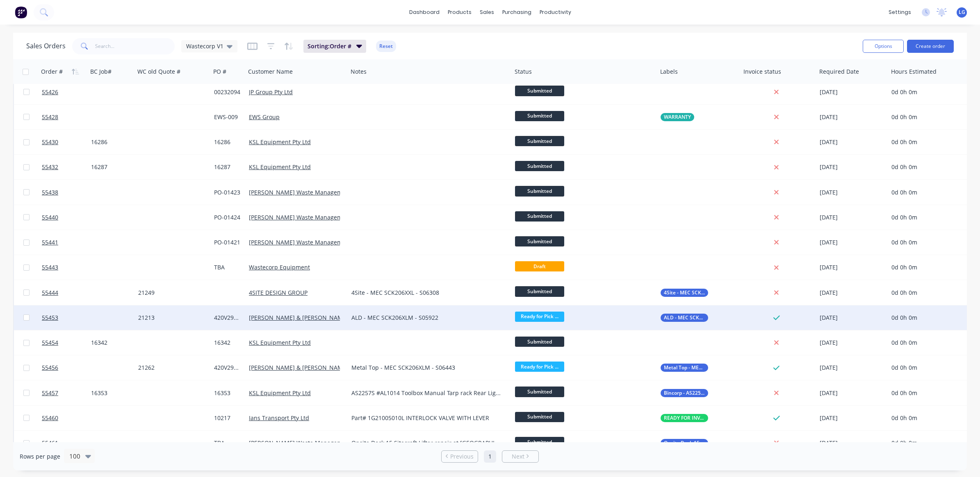 The image size is (980, 477). I want to click on div: Status, so click(523, 72).